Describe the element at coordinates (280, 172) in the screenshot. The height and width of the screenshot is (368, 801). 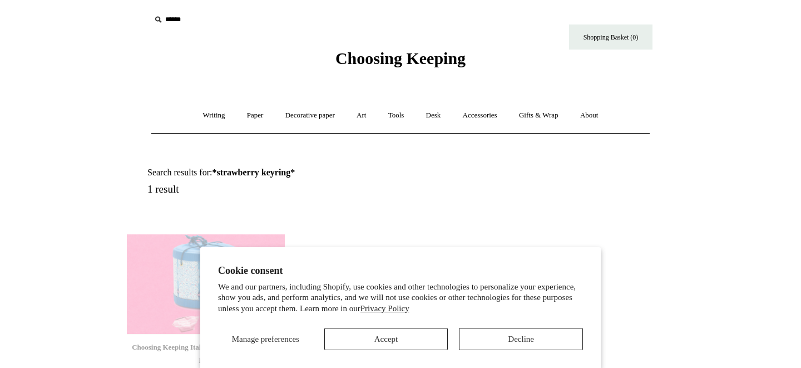
I see `h1: Search results for:` at that location.